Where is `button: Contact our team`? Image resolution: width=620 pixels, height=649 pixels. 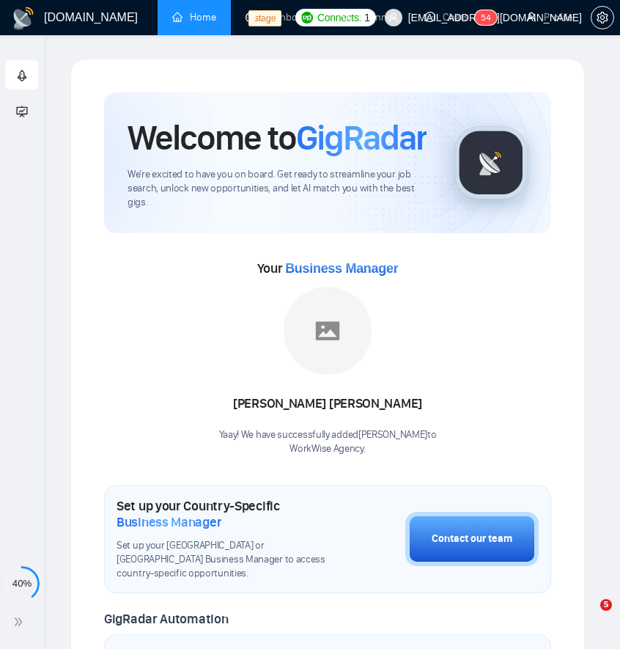
button: Contact our team is located at coordinates (472, 539).